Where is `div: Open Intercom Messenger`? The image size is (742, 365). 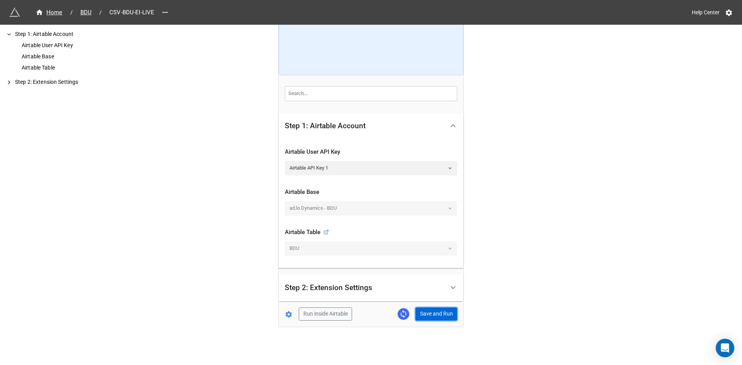
div: Open Intercom Messenger is located at coordinates (725, 348).